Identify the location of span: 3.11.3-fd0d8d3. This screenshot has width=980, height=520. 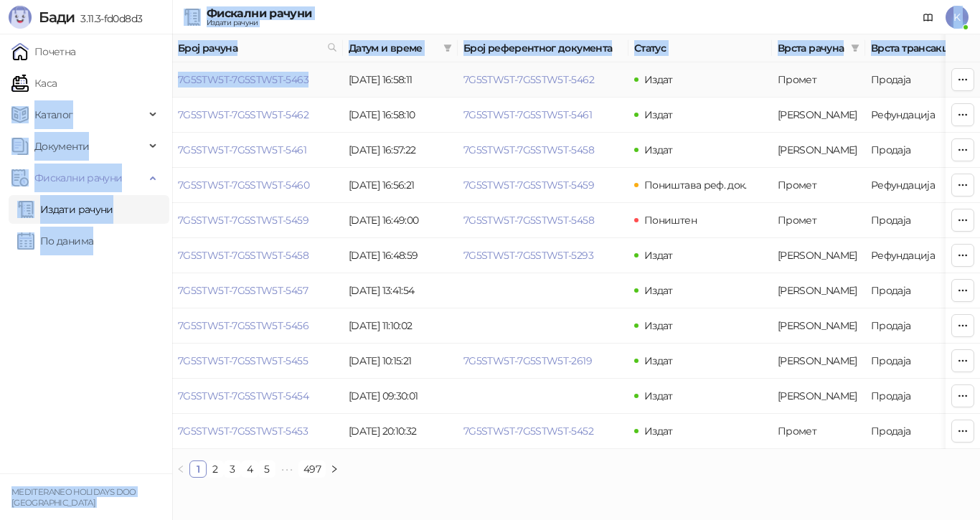
(108, 19).